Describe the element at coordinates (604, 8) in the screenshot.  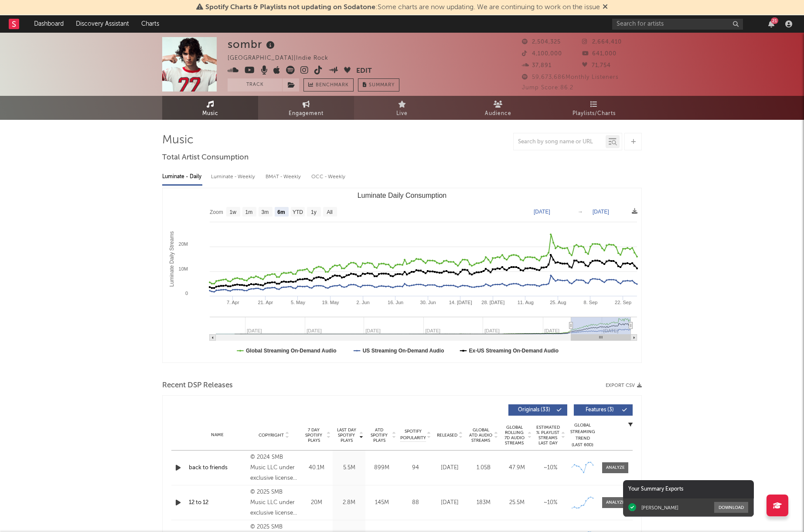
I see `span: Dismiss` at that location.